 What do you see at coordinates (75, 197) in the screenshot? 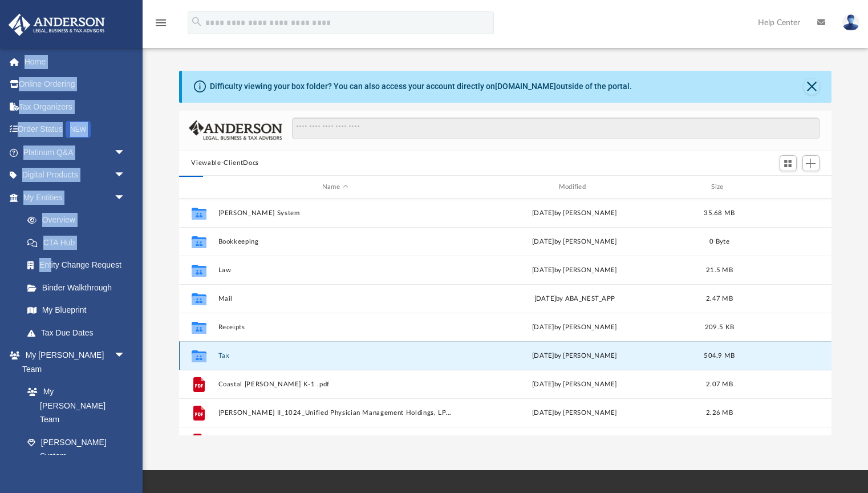
I see `a: My Entitiesarrow_drop_down` at bounding box center [75, 197].